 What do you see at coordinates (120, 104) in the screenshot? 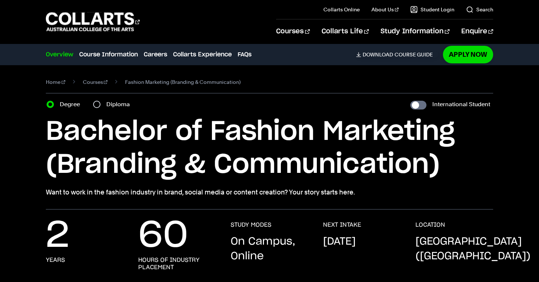
I see `label: Diploma` at bounding box center [120, 104].